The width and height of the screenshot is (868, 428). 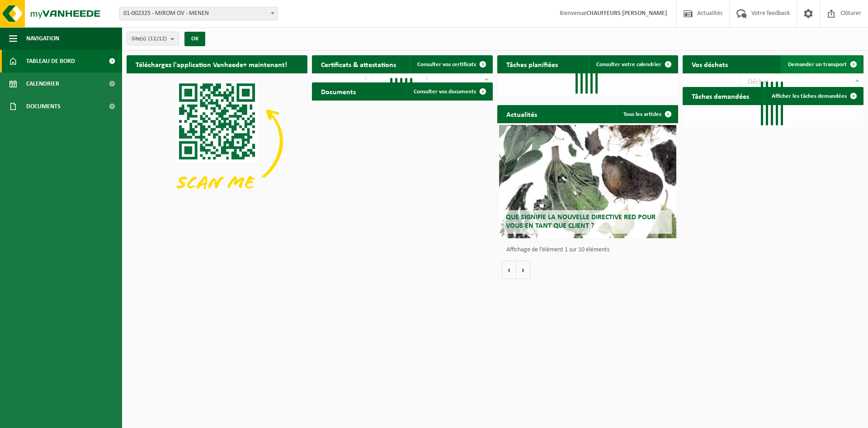 I want to click on span: Tableau de bord, so click(x=50, y=61).